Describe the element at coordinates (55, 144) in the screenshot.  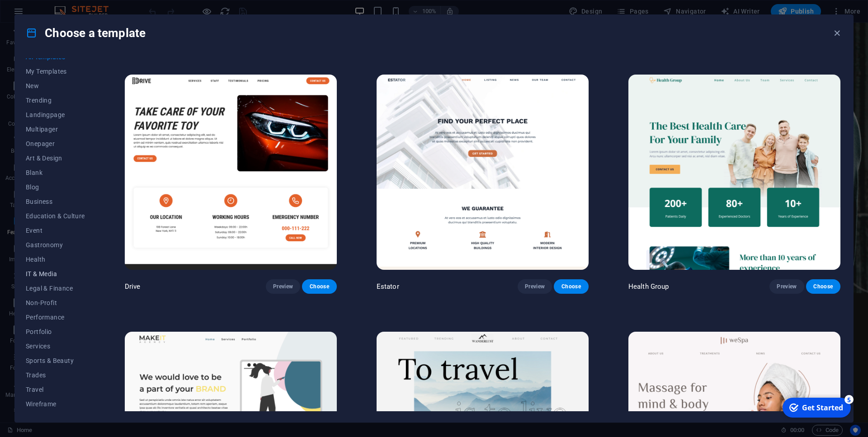
I see `button: Onepager` at that location.